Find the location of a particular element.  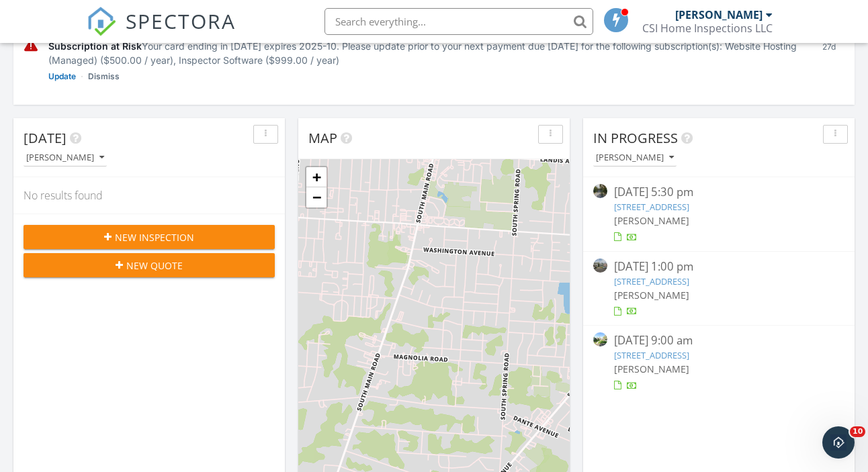

span: SPECTORA is located at coordinates (180, 20).